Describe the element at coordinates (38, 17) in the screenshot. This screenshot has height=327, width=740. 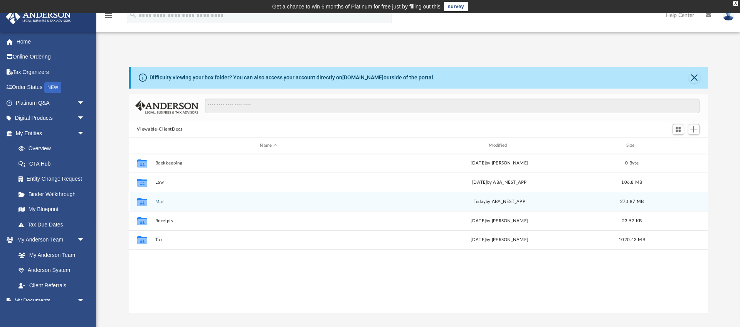
I see `img: Anderson Advisors Platinum Portal` at that location.